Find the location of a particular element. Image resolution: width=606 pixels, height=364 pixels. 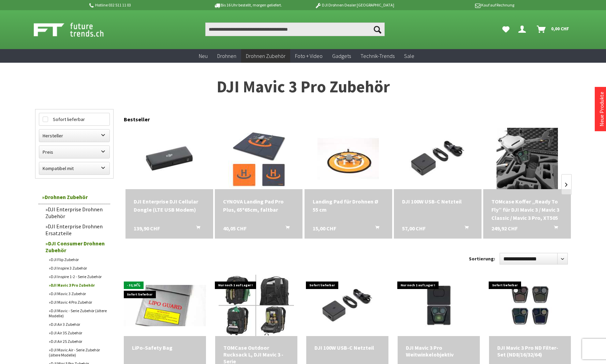

img: CYNOVA Landing Pad Pro Plus, 65*65cm, faltbar is located at coordinates (259, 159).